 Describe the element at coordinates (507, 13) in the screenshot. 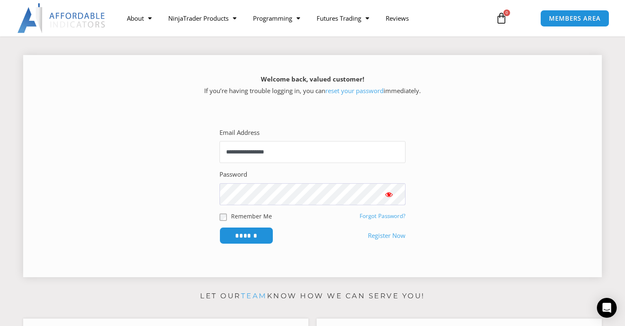

I see `span: 0` at that location.